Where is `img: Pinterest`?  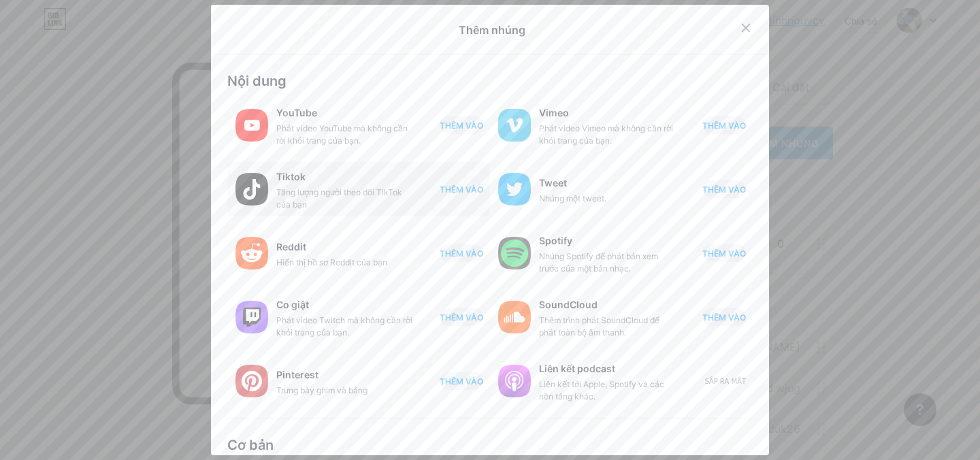
img: Pinterest is located at coordinates (252, 381).